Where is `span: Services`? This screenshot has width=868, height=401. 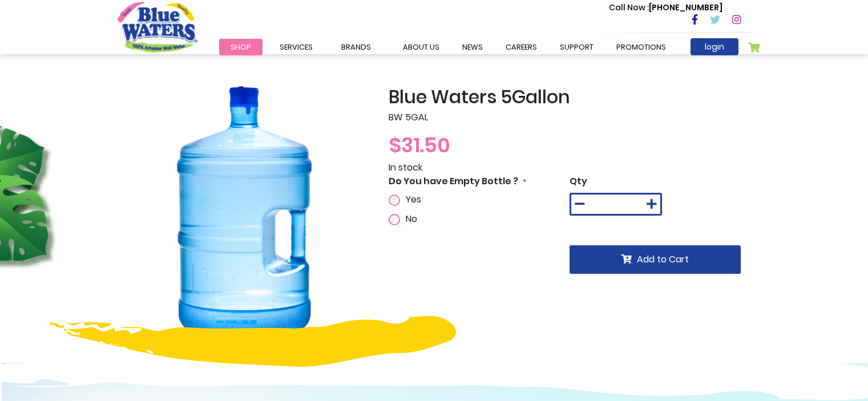 span: Services is located at coordinates (296, 47).